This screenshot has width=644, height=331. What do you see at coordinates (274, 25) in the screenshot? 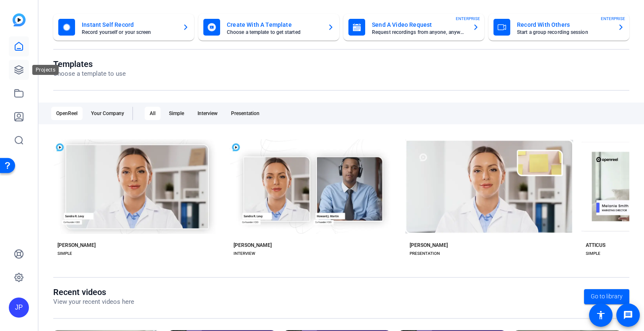
I see `mat-card-title: Create With A Template` at bounding box center [274, 25].